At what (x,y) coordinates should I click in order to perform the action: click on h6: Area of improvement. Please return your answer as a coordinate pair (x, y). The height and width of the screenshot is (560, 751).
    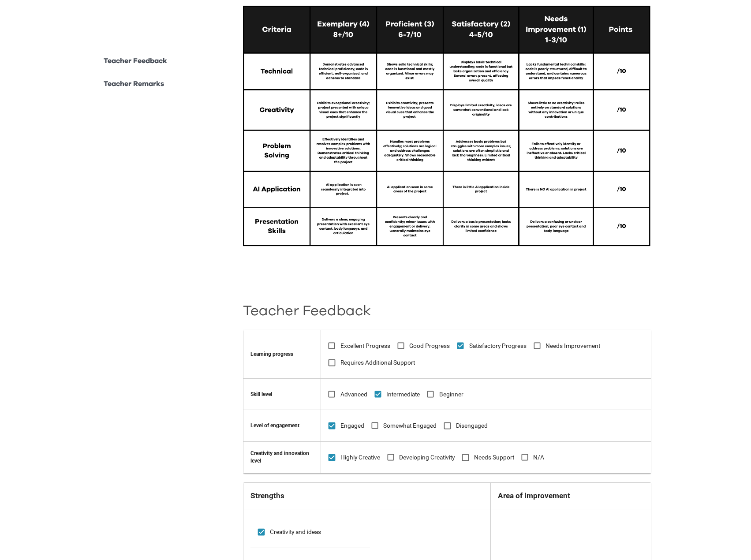
    Looking at the image, I should click on (570, 495).